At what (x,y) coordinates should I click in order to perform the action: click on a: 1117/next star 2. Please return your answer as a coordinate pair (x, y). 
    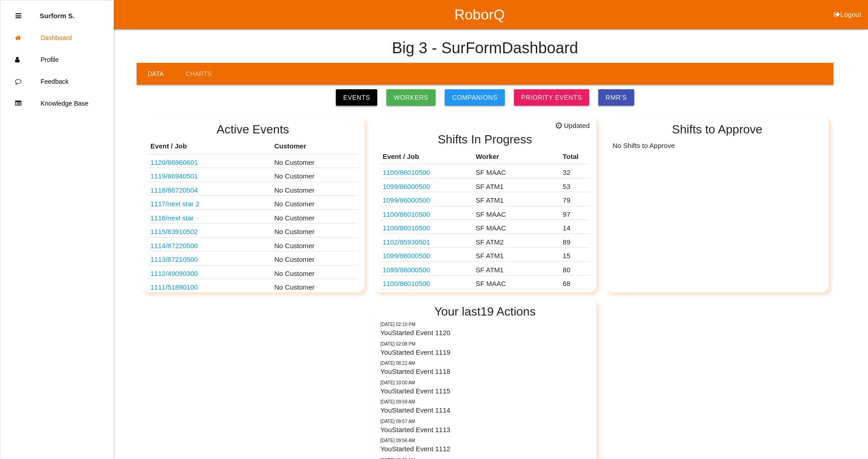
    Looking at the image, I should click on (175, 204).